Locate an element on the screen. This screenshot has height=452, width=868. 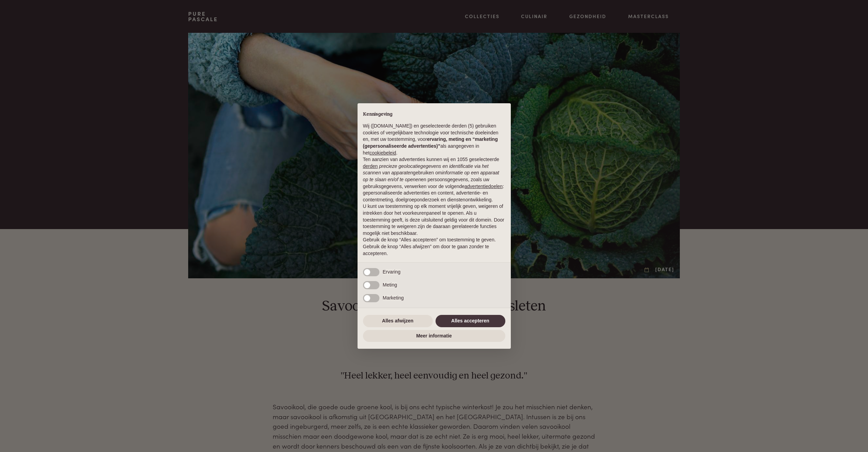
em: informatie op een apparaat op te slaan en/of te openen is located at coordinates (431, 176).